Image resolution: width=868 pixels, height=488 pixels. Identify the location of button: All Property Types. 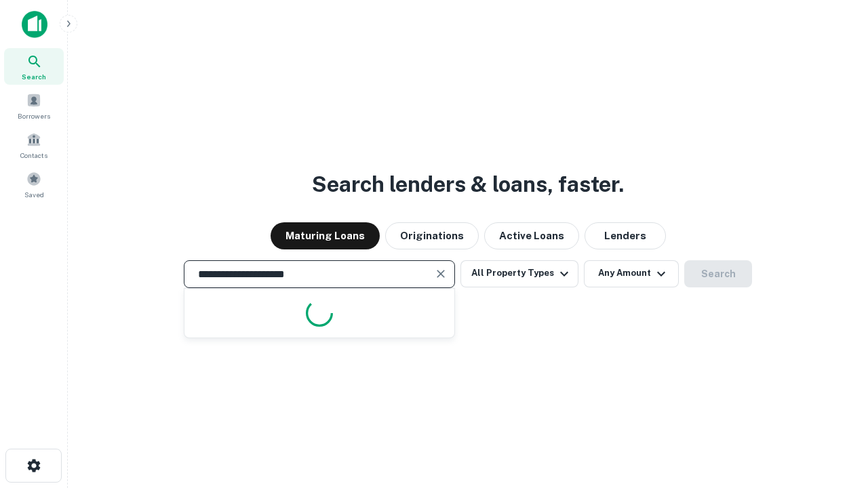
(519, 274).